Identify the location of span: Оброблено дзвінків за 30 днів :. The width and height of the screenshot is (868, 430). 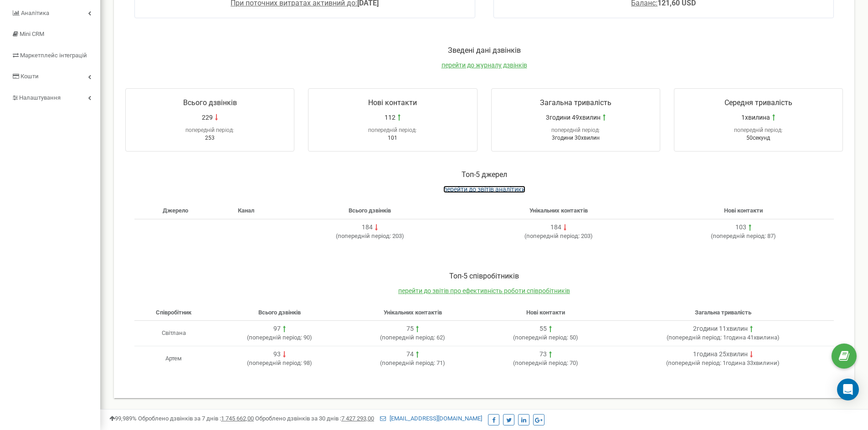
(315, 419).